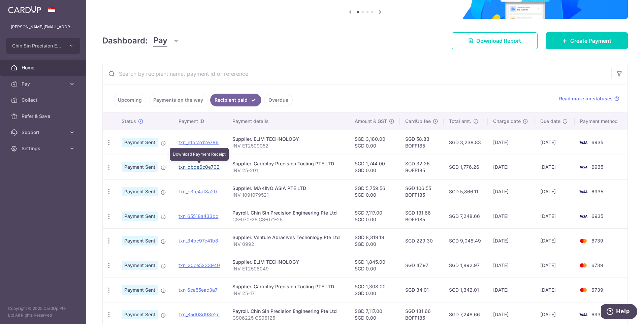 The width and height of the screenshot is (644, 324). Describe the element at coordinates (25, 10) in the screenshot. I see `img: CardUp` at that location.